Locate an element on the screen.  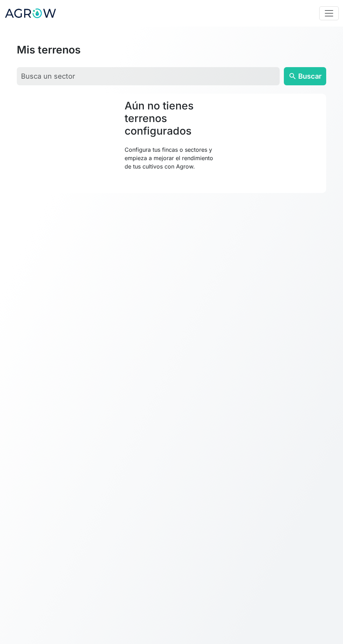
button: searchBuscar is located at coordinates (305, 76).